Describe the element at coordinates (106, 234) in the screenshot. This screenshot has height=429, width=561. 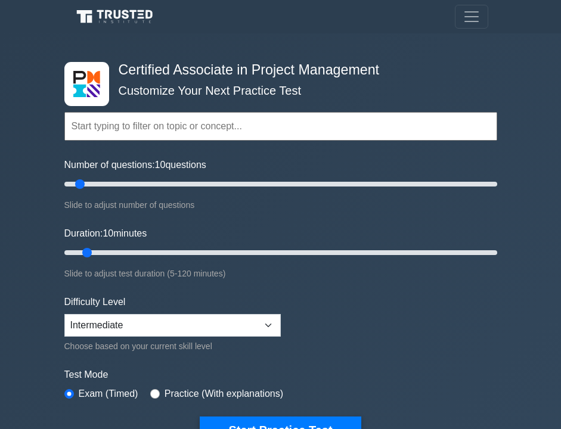
I see `label: Duration: minutes` at that location.